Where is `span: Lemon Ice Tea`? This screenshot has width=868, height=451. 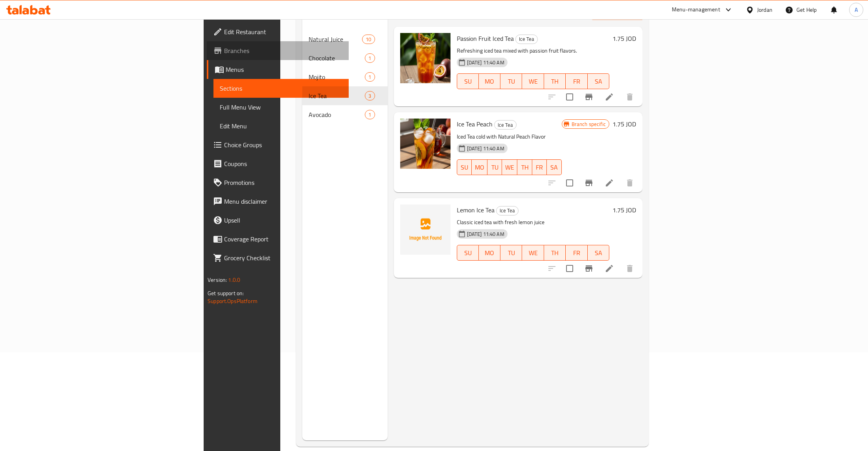 span: Lemon Ice Tea is located at coordinates (476, 210).